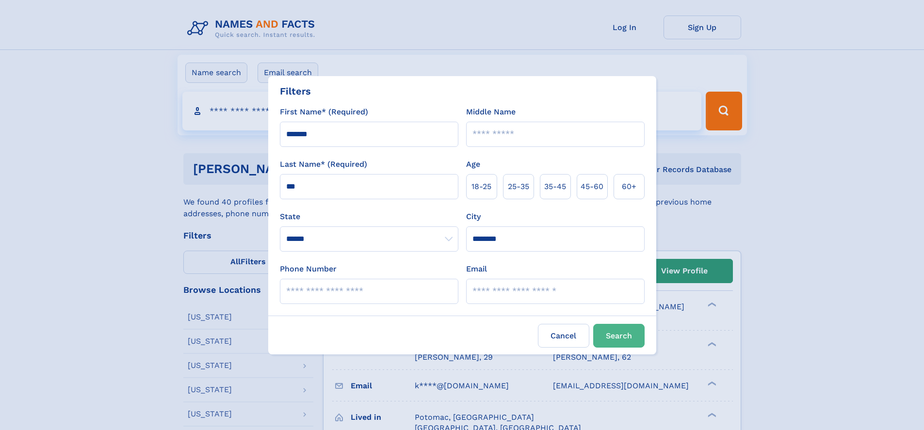  What do you see at coordinates (473, 164) in the screenshot?
I see `label: Age` at bounding box center [473, 164].